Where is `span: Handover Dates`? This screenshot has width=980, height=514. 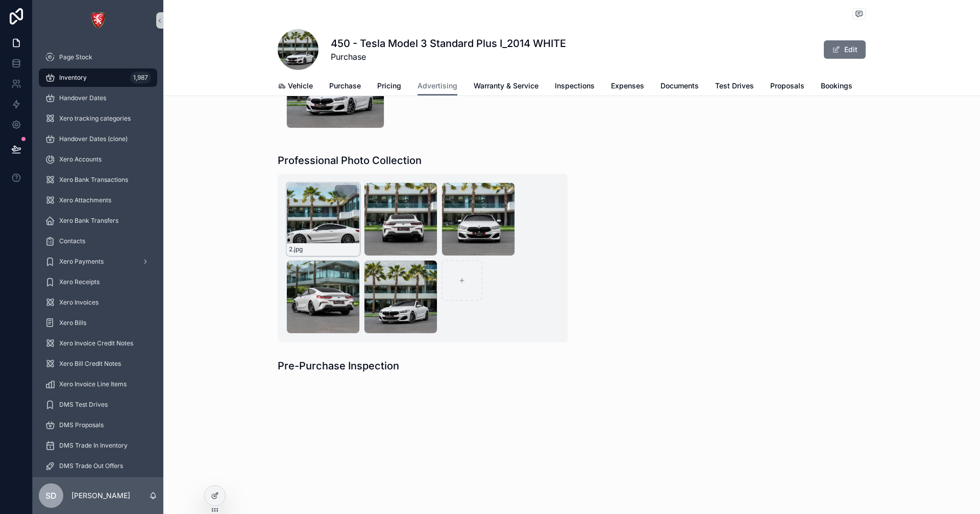
span: Handover Dates is located at coordinates (83, 98).